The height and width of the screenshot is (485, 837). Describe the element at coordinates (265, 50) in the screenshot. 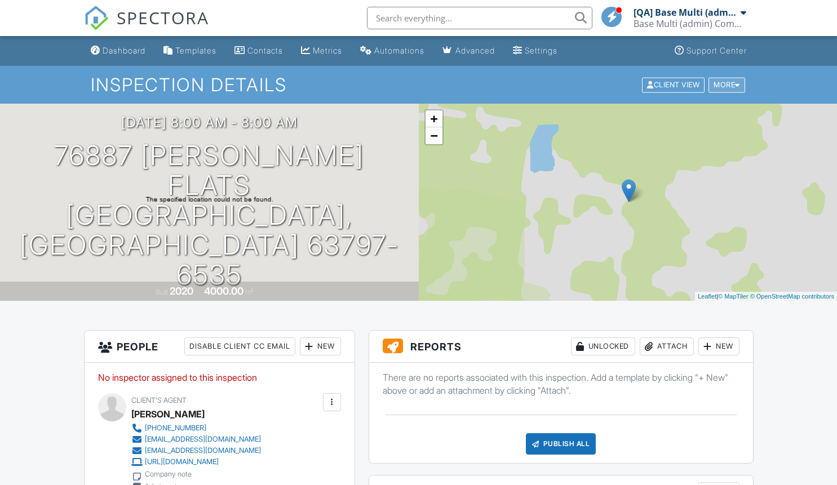

I see `div: Contacts` at that location.